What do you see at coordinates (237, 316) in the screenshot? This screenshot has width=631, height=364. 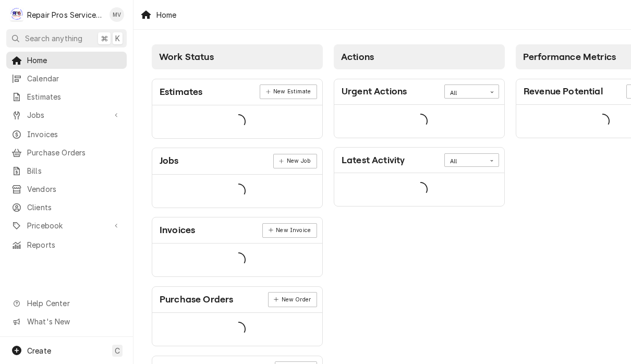 I see `div: Card: Purchase Orders` at bounding box center [237, 316].